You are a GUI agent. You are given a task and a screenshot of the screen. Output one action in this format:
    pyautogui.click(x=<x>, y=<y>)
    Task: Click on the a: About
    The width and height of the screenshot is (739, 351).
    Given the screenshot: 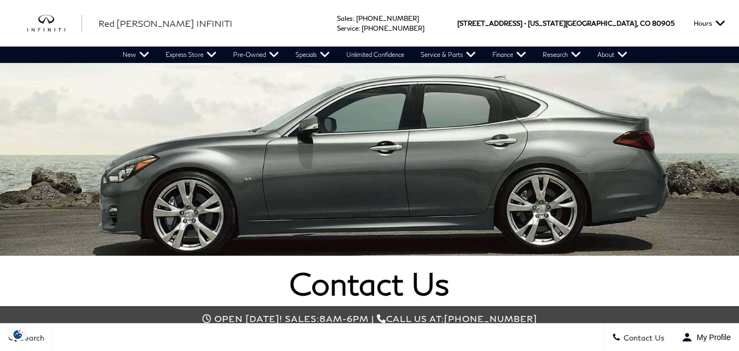 What is the action you would take?
    pyautogui.click(x=612, y=55)
    